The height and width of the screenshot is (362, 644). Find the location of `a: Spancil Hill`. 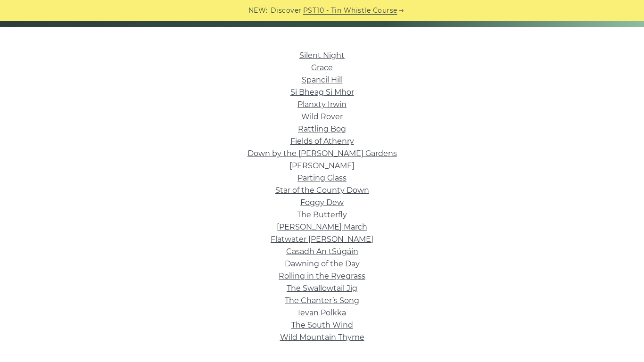

a: Spancil Hill is located at coordinates (322, 80).